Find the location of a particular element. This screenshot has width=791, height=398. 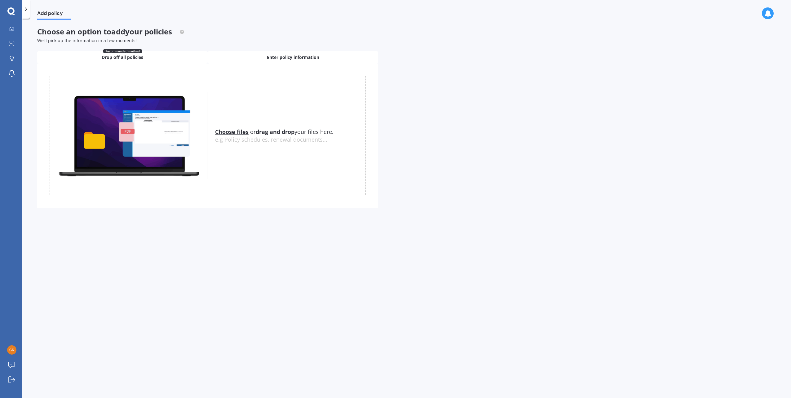

img: 687dced91464d5f7af1d52a84fc9986a is located at coordinates (12, 350).